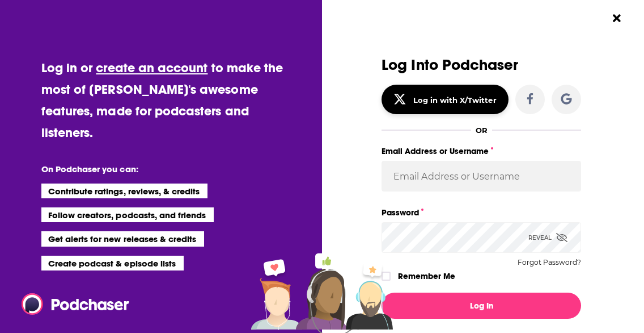 This screenshot has height=333, width=644. What do you see at coordinates (549, 262) in the screenshot?
I see `button: Forgot Password?` at bounding box center [549, 262].